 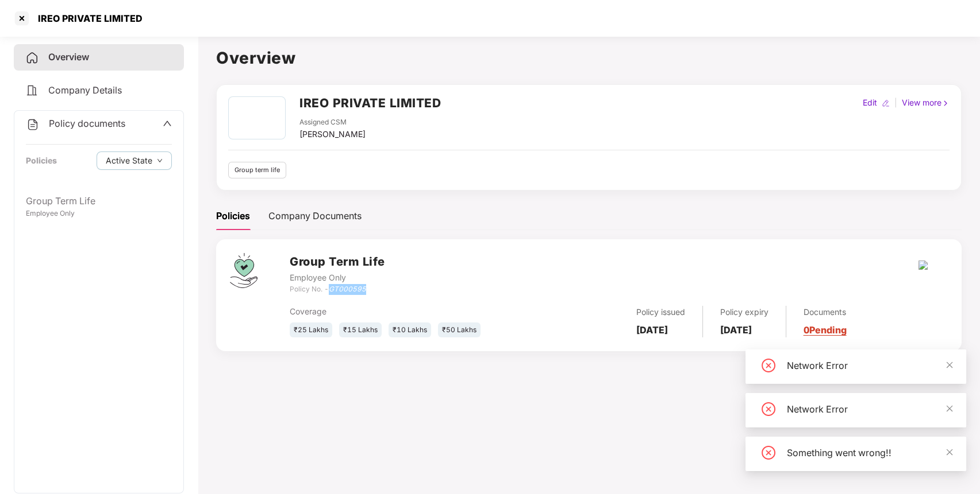 I want to click on span: Active State, so click(x=129, y=161).